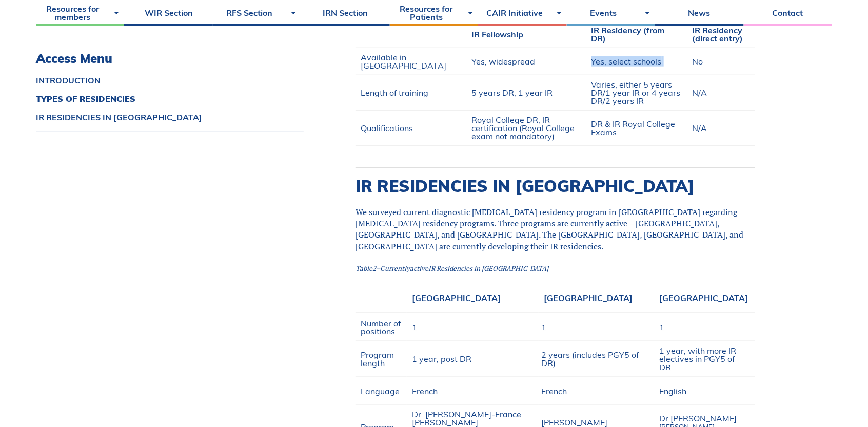 The width and height of the screenshot is (868, 427). Describe the element at coordinates (717, 34) in the screenshot. I see `span: IR Residency (direct entry)` at that location.